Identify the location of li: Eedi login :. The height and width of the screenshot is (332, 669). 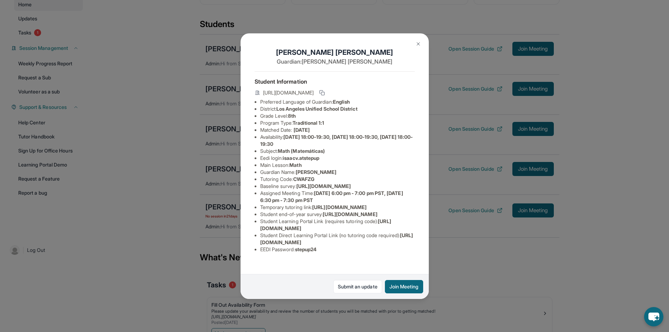
(338, 158).